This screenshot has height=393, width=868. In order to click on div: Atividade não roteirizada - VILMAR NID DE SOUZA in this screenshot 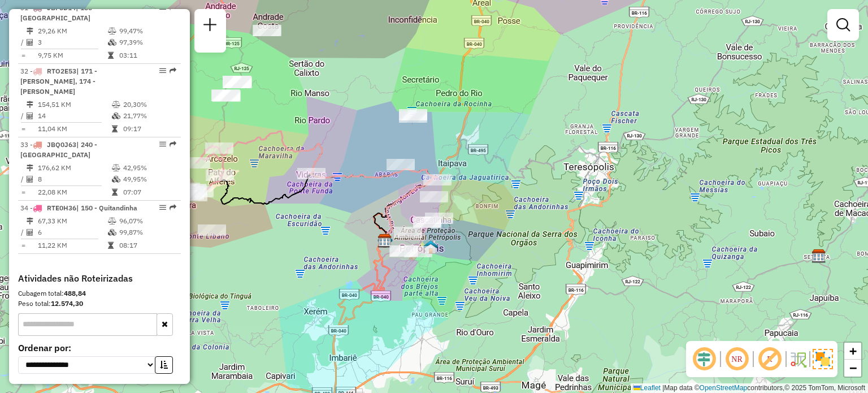, I will do `click(237, 81)`.